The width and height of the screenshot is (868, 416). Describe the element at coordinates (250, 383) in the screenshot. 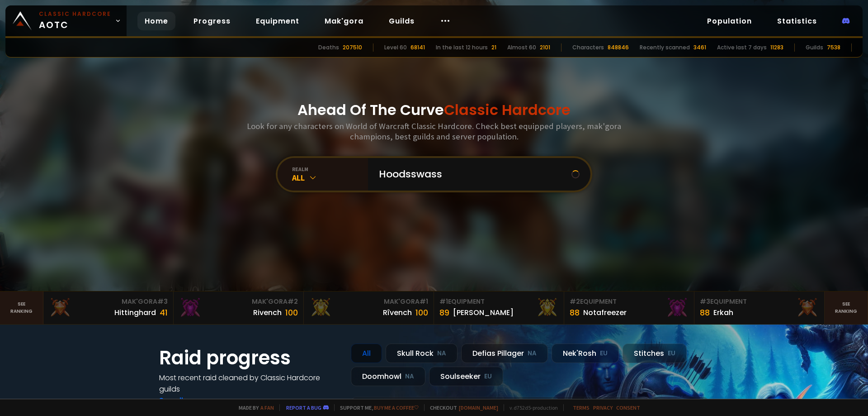

I see `h4: Most recent raid cleaned by Classic Hardcore guilds` at that location.